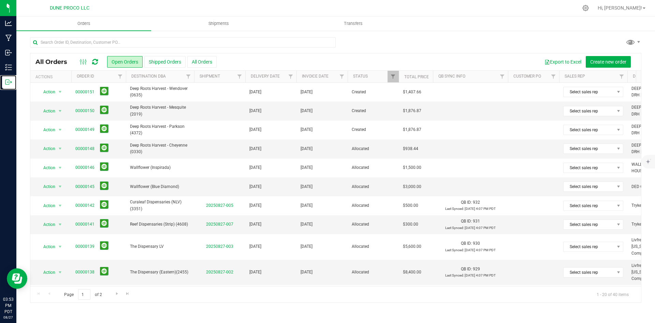 This screenshot has width=655, height=323. Describe the element at coordinates (412, 92) in the screenshot. I see `span: $1,407.66` at that location.